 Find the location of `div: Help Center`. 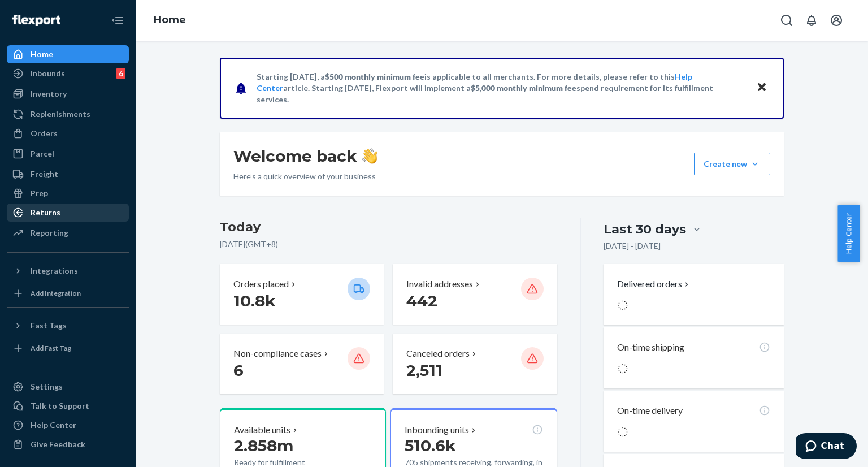

div: Help Center is located at coordinates (53, 425).